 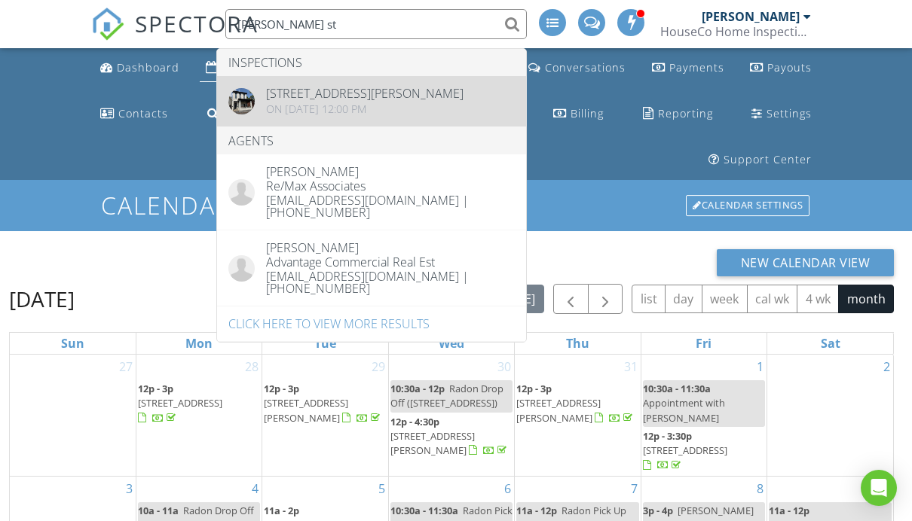 I want to click on a: Go to August 4, 2025, so click(x=255, y=489).